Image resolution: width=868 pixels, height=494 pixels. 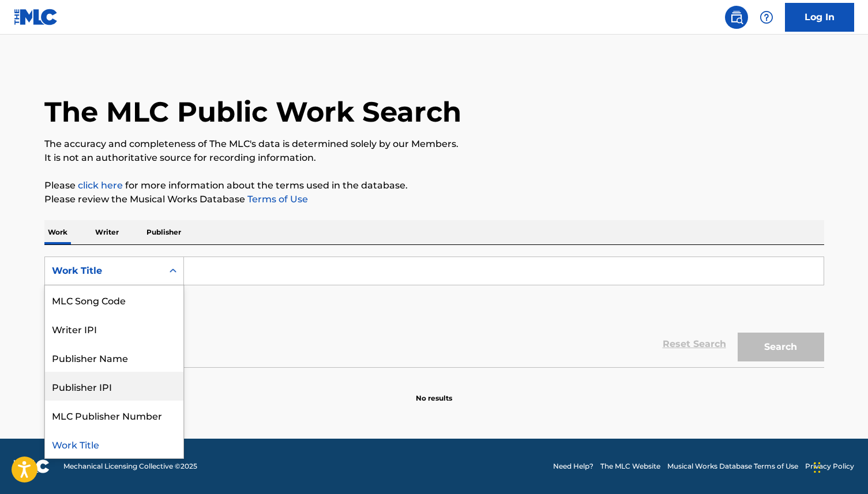 What do you see at coordinates (766, 17) in the screenshot?
I see `img: help` at bounding box center [766, 17].